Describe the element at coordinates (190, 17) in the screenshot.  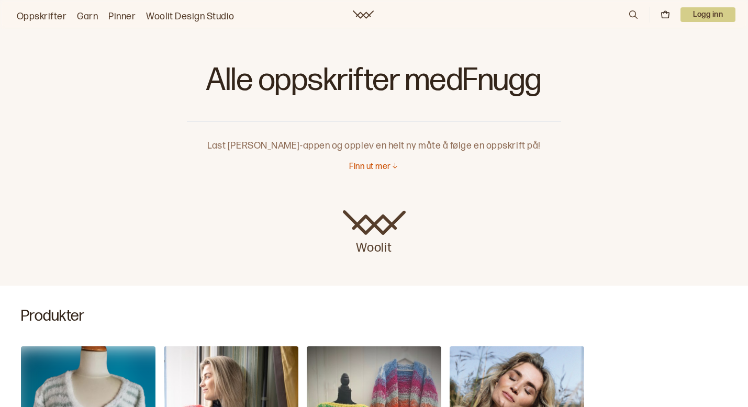
I see `a: Woolit Design Studio` at that location.